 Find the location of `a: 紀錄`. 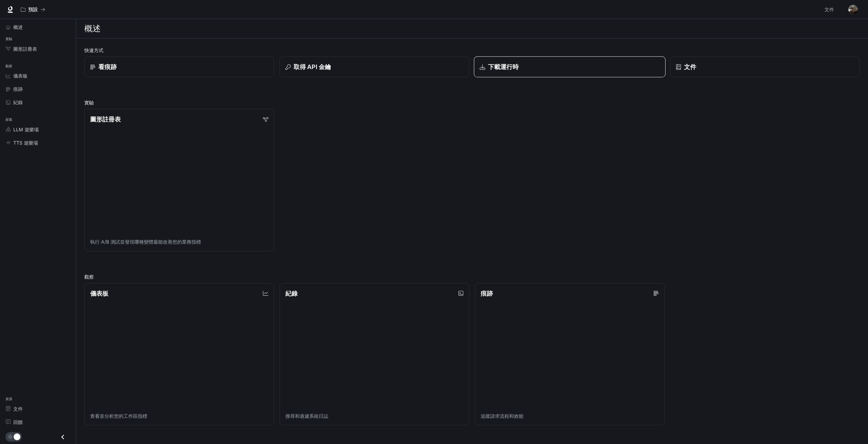

a: 紀錄 is located at coordinates (37, 102).